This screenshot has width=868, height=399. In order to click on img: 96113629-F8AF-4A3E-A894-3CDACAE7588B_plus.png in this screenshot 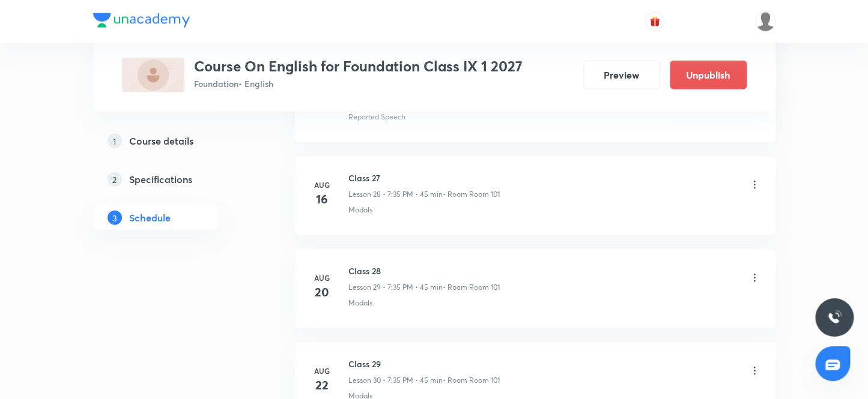, I will do `click(153, 75)`.